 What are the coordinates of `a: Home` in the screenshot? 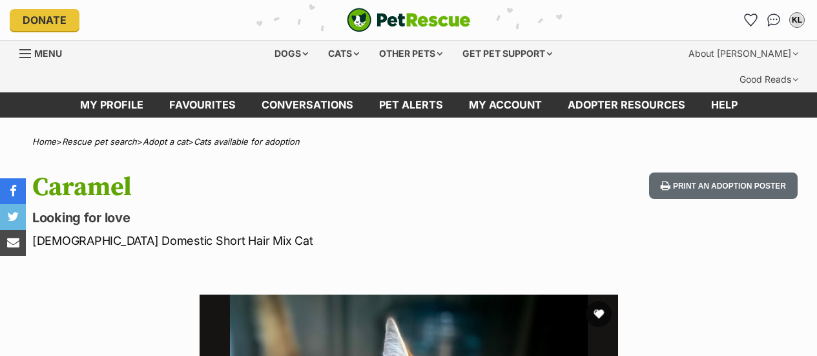 It's located at (44, 141).